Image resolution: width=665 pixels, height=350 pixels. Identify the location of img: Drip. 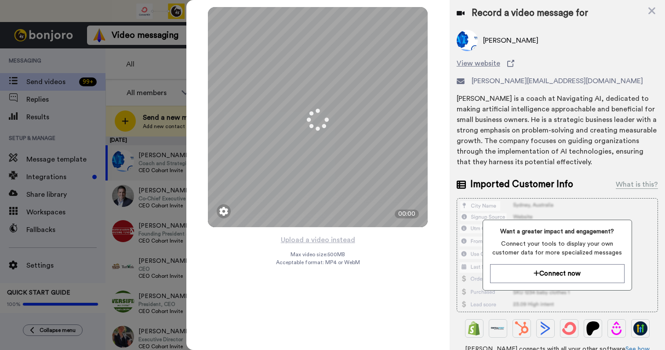
(617, 328).